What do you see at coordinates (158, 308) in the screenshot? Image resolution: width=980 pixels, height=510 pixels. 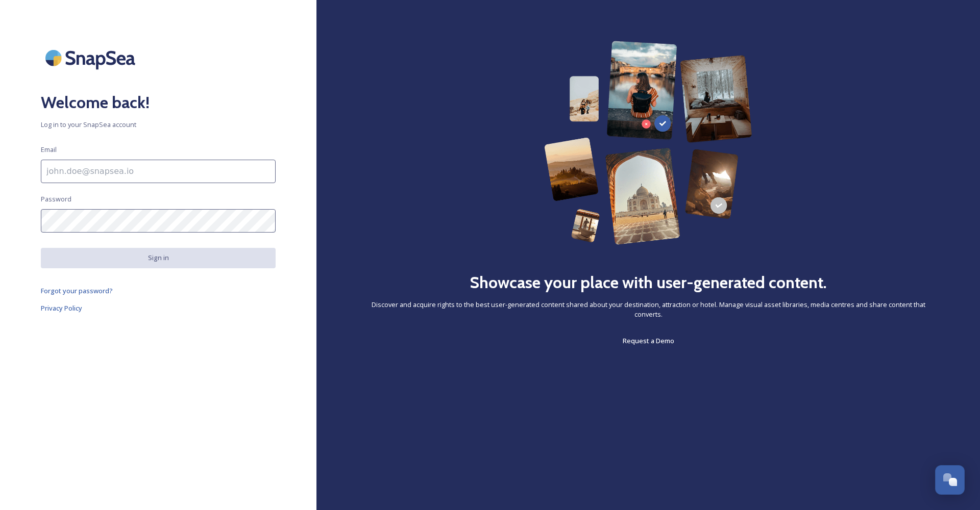 I see `a: Privacy Policy` at bounding box center [158, 308].